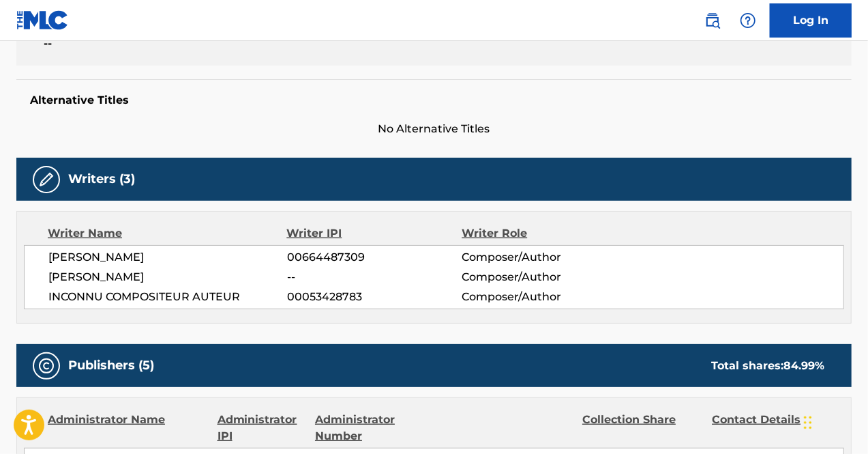 The width and height of the screenshot is (868, 454). What do you see at coordinates (834, 421) in the screenshot?
I see `div: Chat Widget` at bounding box center [834, 421].